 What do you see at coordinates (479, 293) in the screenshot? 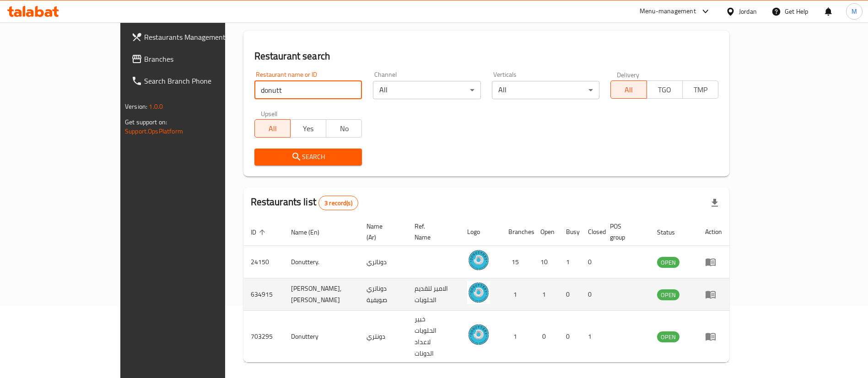
I see `img: Donuttery, Swifieh` at bounding box center [479, 293].